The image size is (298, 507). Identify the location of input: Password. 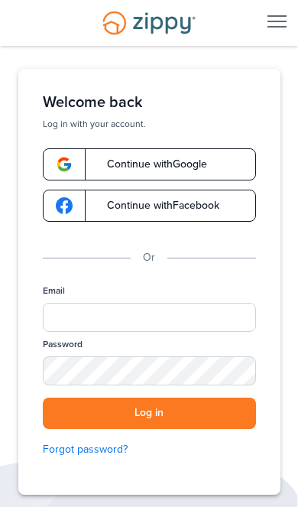
(149, 371).